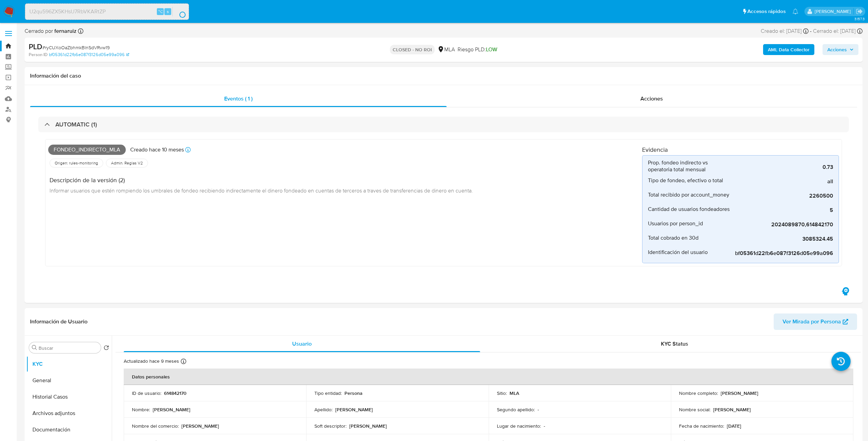 This screenshot has width=868, height=441. I want to click on p: Sitio :, so click(502, 393).